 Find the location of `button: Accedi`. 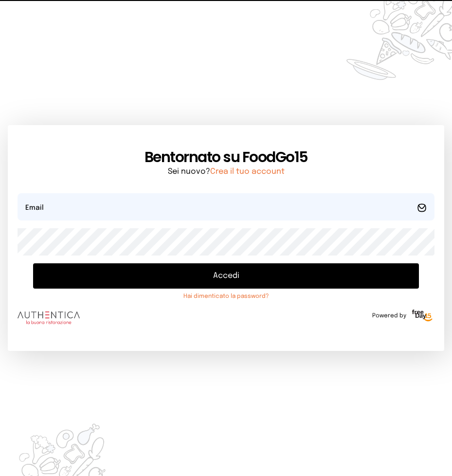

button: Accedi is located at coordinates (226, 276).